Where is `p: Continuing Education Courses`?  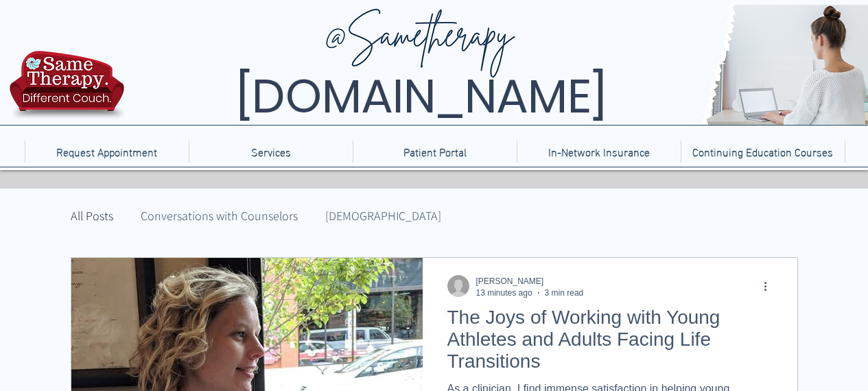 p: Continuing Education Courses is located at coordinates (763, 152).